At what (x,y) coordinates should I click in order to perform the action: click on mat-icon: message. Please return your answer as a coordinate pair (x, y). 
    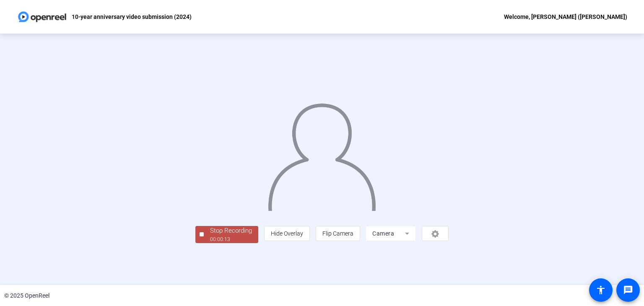
    Looking at the image, I should click on (628, 290).